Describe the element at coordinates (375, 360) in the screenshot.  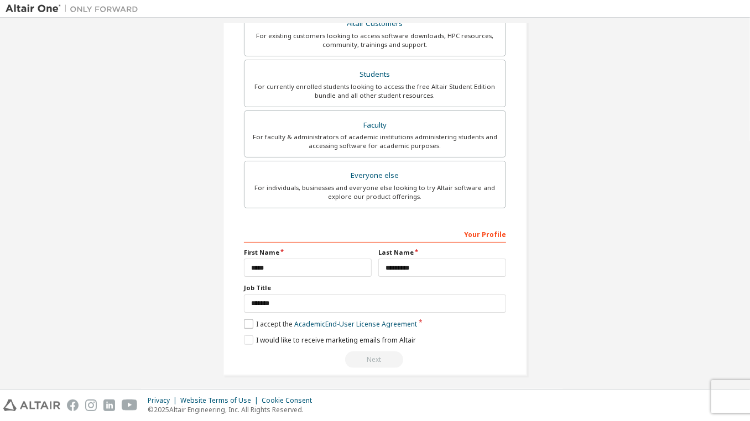
I see `div: Email already exists` at that location.